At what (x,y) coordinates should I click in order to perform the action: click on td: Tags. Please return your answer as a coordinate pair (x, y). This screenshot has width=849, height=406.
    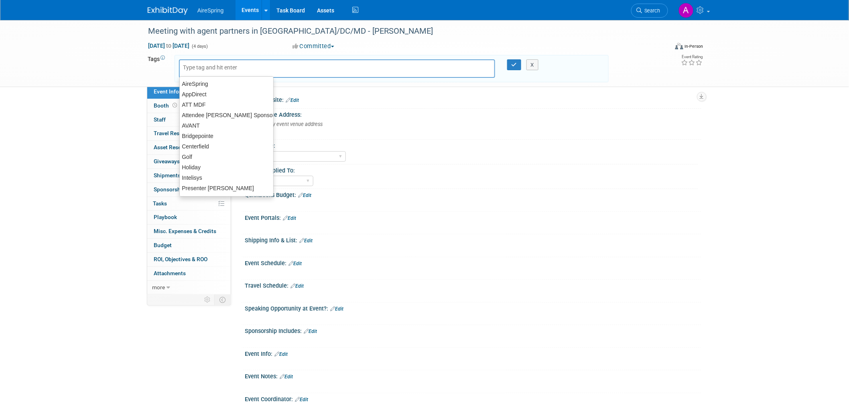
    Looking at the image, I should click on (157, 69).